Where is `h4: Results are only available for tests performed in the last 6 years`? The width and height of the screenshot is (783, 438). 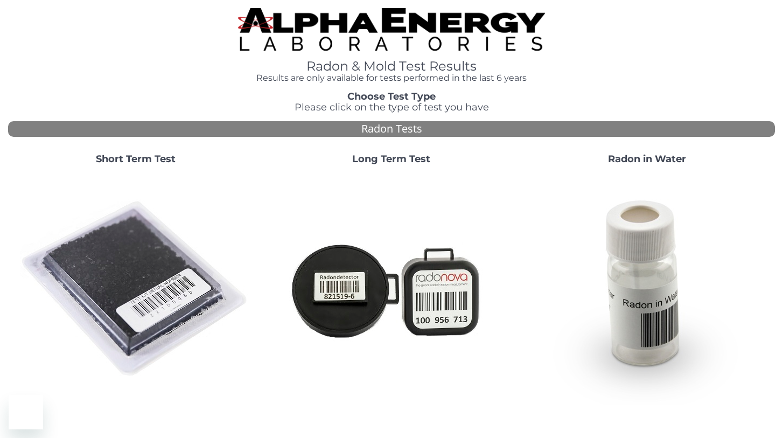 h4: Results are only available for tests performed in the last 6 years is located at coordinates (391, 78).